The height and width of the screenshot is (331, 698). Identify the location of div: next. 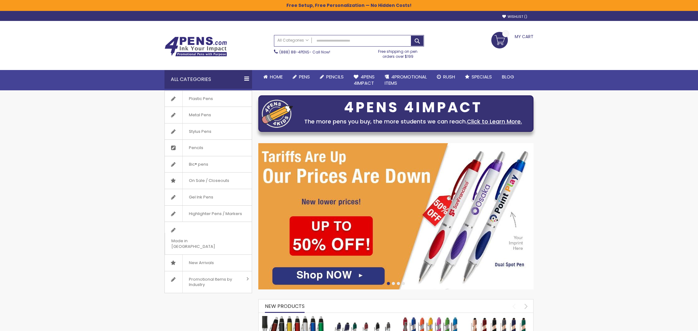
(526, 306).